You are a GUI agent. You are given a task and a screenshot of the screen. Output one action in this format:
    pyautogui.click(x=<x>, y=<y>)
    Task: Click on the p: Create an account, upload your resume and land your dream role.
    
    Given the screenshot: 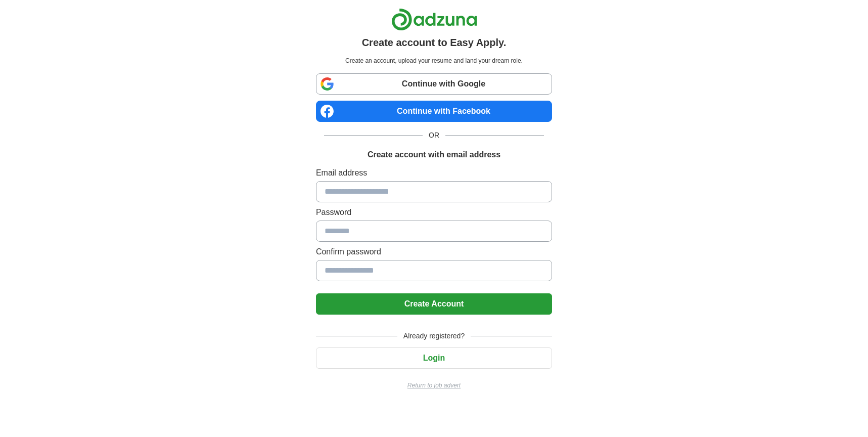 What is the action you would take?
    pyautogui.click(x=434, y=60)
    